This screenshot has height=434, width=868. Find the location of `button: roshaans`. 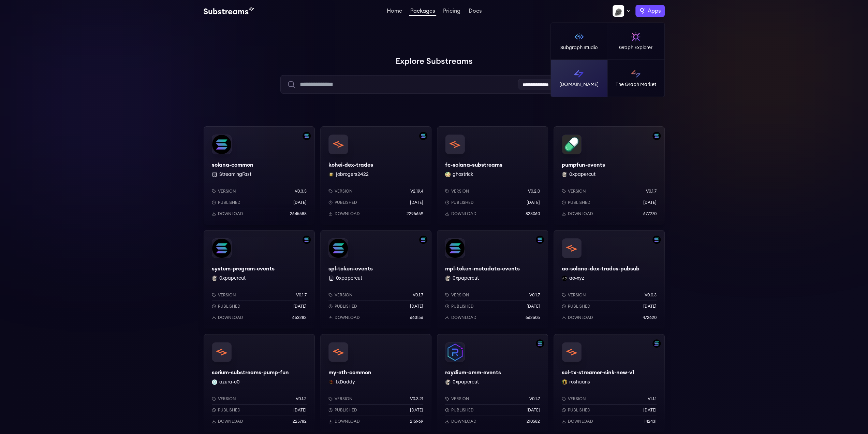

button: roshaans is located at coordinates (579, 382).